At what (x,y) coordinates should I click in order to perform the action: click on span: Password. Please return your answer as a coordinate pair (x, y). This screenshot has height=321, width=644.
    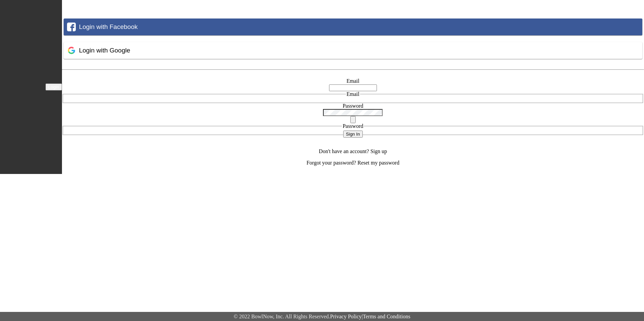
    Looking at the image, I should click on (353, 126).